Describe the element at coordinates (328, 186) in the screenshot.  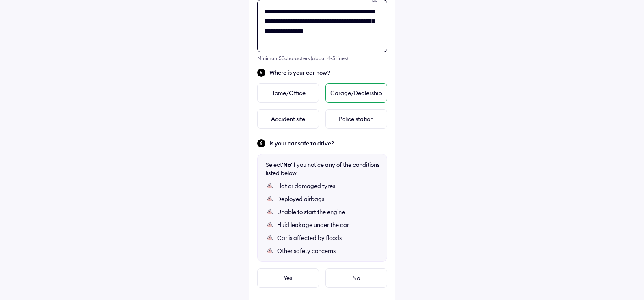
I see `div: Flat or damaged tyres` at that location.